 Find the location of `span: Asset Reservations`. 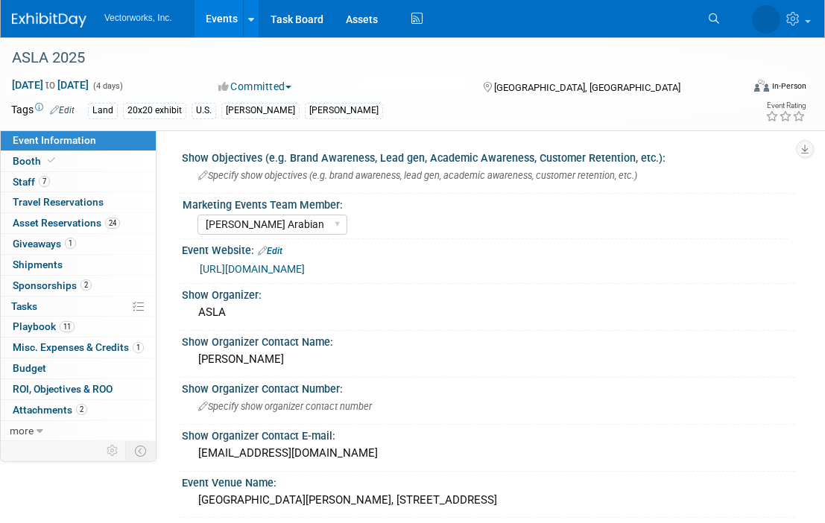

span: Asset Reservations is located at coordinates (66, 223).